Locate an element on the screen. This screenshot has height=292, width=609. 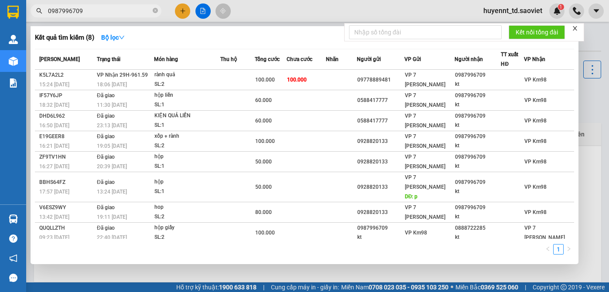
span: Tổng cước is located at coordinates (267, 59).